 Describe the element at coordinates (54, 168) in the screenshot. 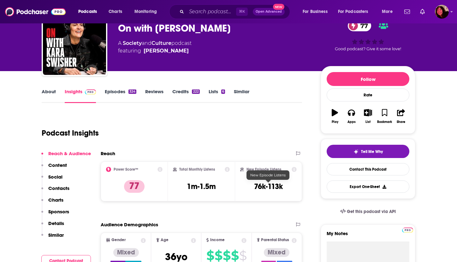

I see `button: Content` at that location.